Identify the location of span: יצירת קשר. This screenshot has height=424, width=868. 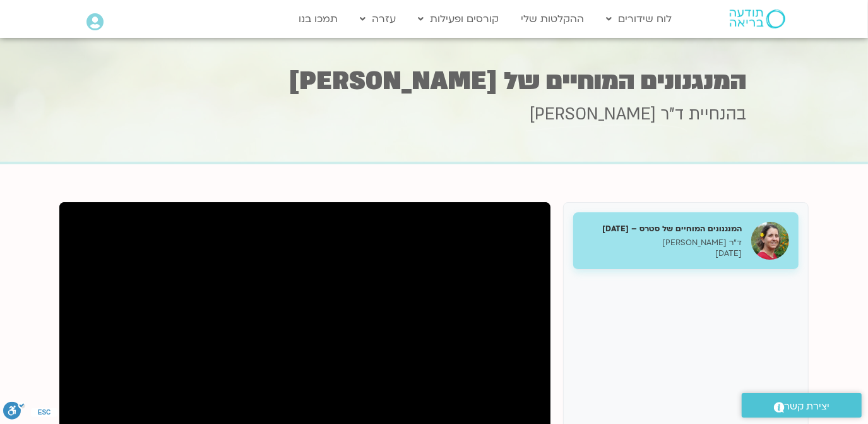
(807, 406).